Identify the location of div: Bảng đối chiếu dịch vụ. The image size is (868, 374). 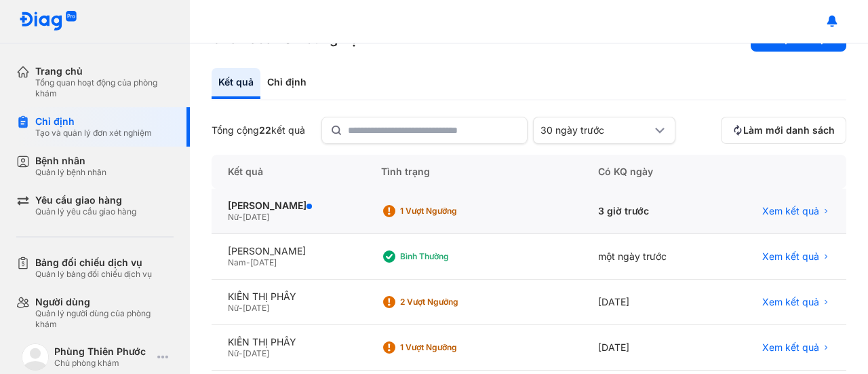
(93, 262).